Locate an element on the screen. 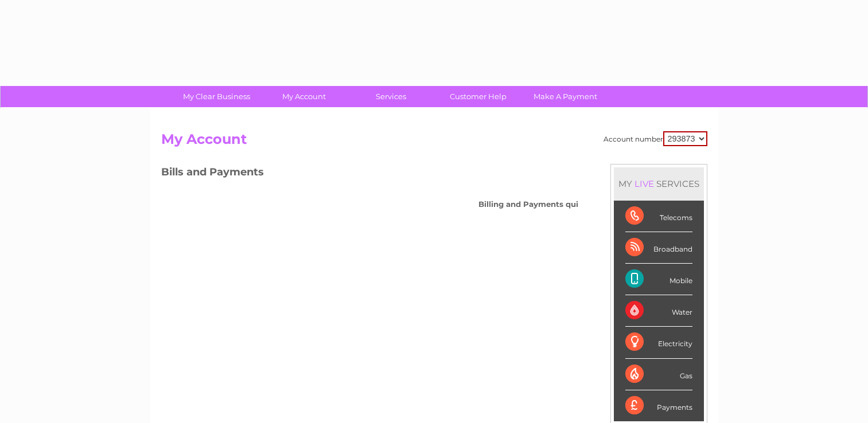  div: Electricity is located at coordinates (658, 342).